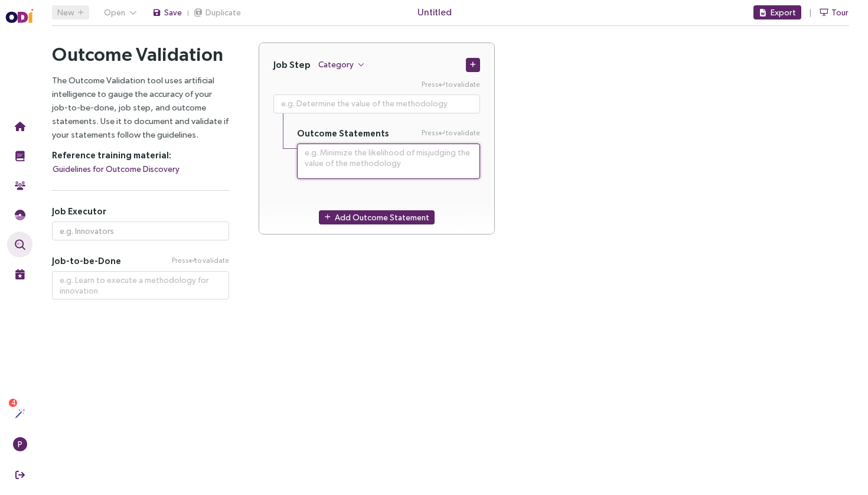  What do you see at coordinates (140, 107) in the screenshot?
I see `p: The Outcome Validation tool uses artificial intelligence to gauge the accuracy of your job-to-be-...` at bounding box center [140, 107].